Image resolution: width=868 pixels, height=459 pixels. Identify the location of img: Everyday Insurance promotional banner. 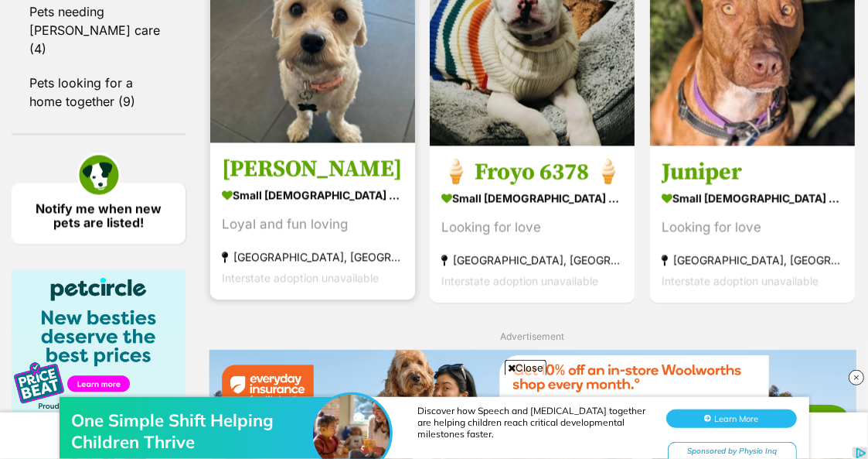
(533, 385).